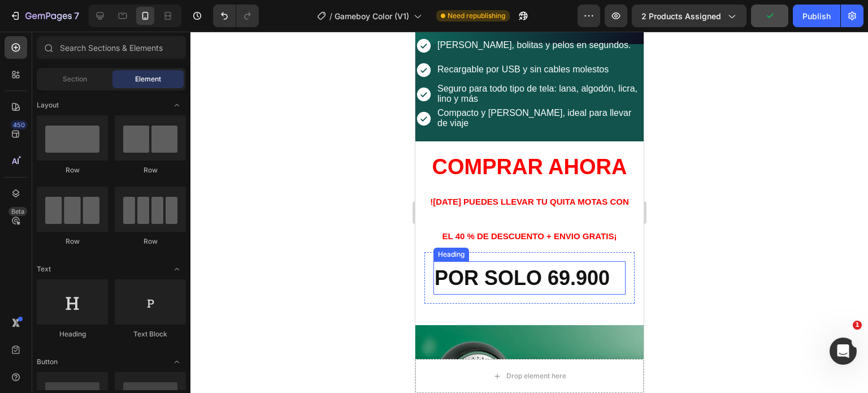  I want to click on span: Element, so click(148, 79).